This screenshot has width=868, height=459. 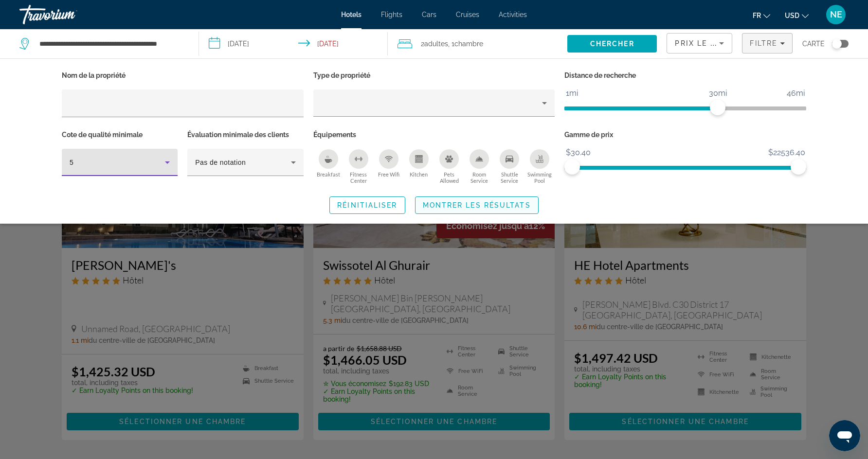 I want to click on span: Cruises, so click(x=468, y=15).